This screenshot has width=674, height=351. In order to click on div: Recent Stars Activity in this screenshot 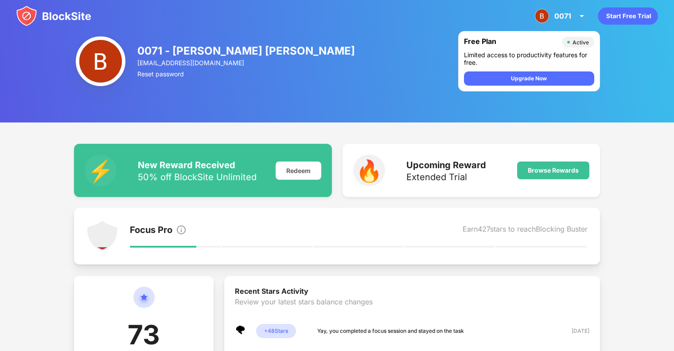, I will do `click(412, 292)`.